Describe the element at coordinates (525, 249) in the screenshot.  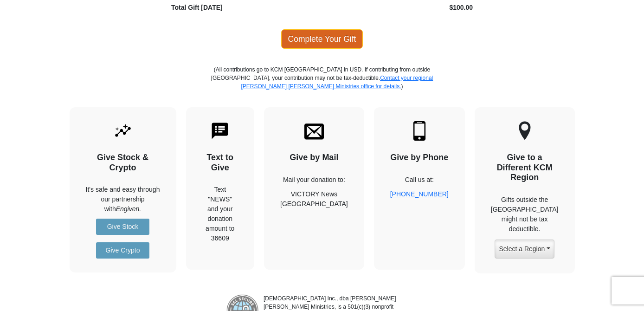
I see `button: Select a Region` at that location.